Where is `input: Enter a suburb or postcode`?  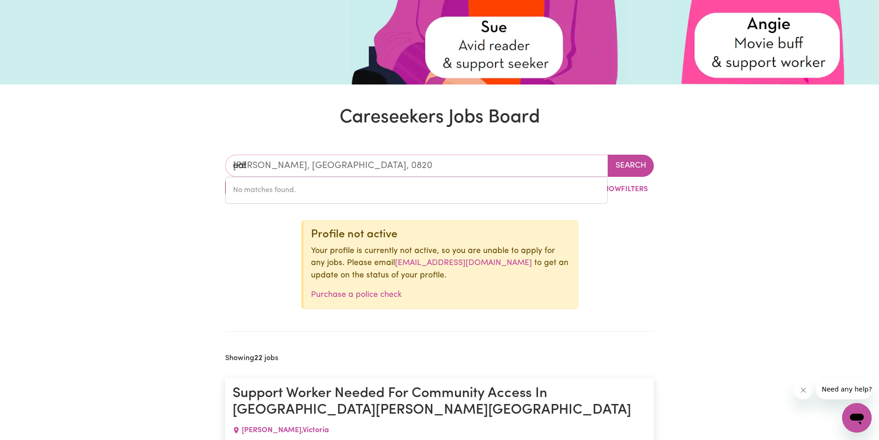 input: Enter a suburb or postcode is located at coordinates (417, 166).